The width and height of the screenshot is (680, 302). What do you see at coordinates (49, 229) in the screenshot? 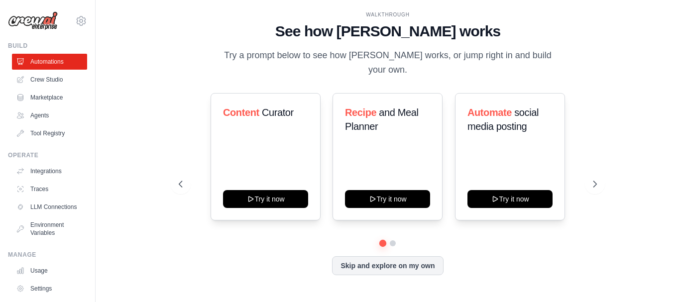
I see `a: Environment Variables` at bounding box center [49, 229].